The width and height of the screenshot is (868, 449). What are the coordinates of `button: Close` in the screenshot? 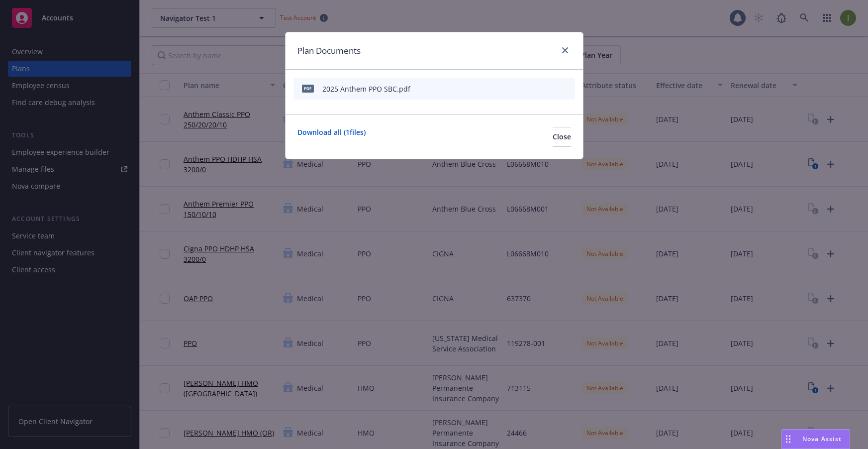 It's located at (561, 137).